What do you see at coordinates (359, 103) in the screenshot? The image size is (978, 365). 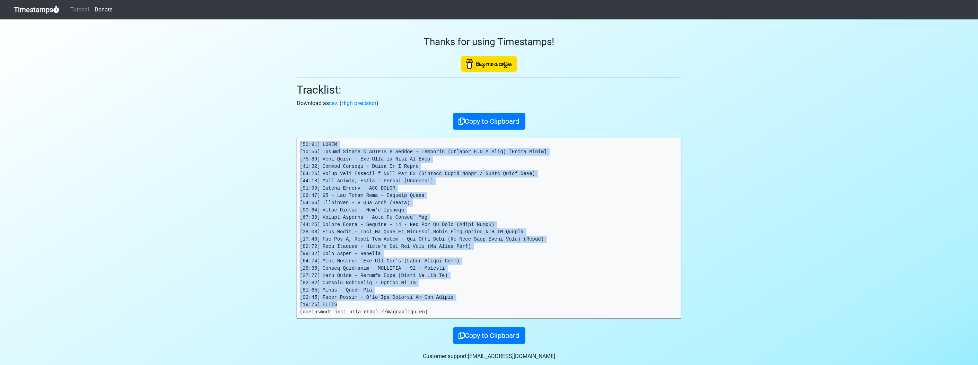 I see `a: High precision` at bounding box center [359, 103].